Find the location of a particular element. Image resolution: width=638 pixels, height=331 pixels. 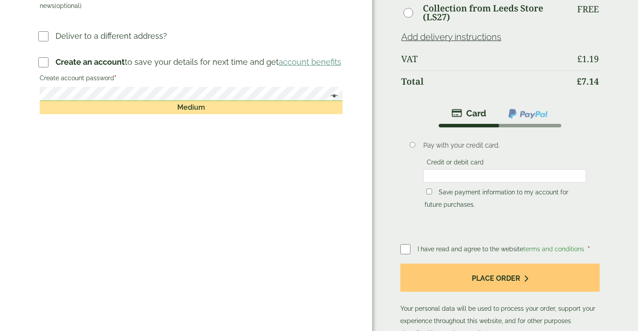

span: (optional) is located at coordinates (68, 6).